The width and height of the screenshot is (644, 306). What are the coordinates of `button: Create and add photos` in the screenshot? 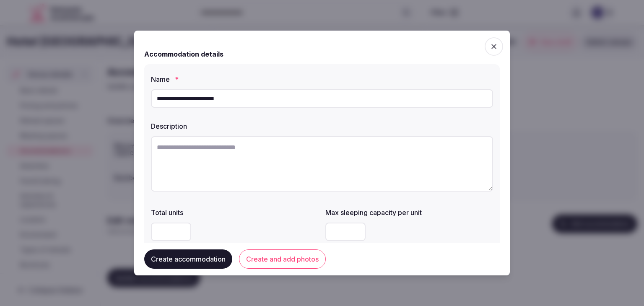 It's located at (282, 259).